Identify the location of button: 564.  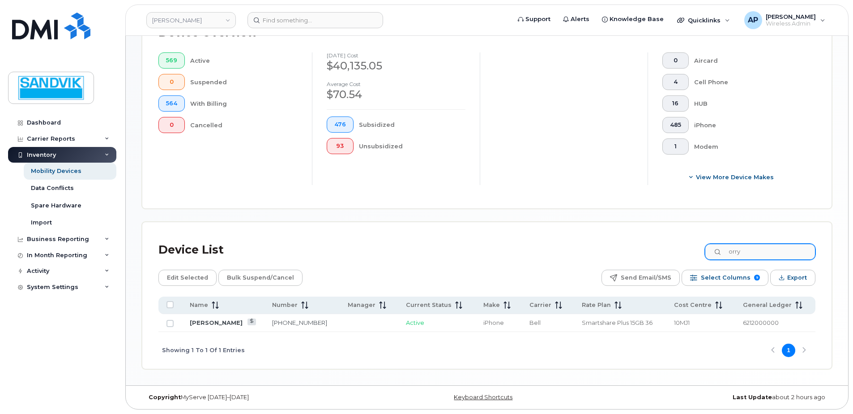
(171, 103).